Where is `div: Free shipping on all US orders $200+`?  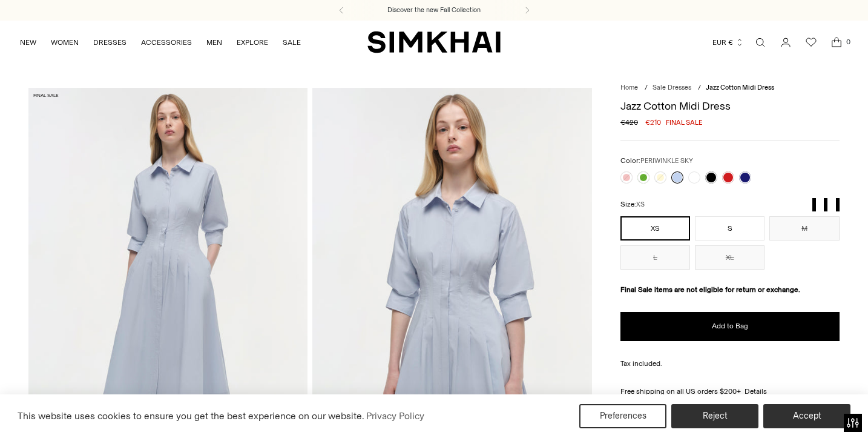
div: Free shipping on all US orders $200+ is located at coordinates (730, 392).